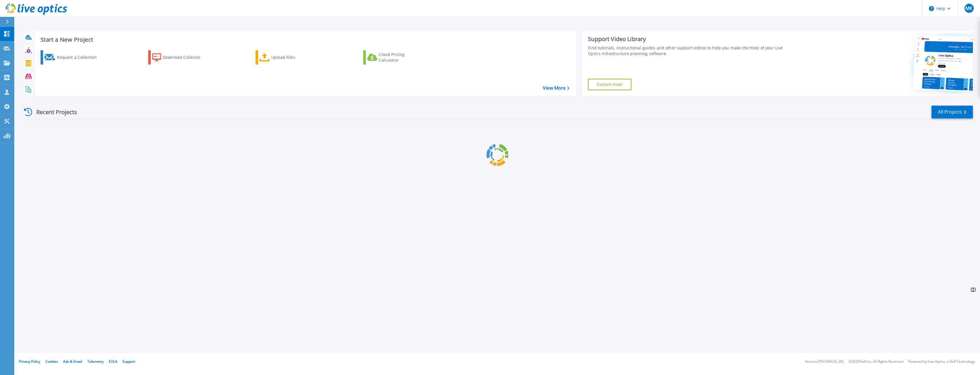 This screenshot has width=980, height=375. What do you see at coordinates (942, 361) in the screenshot?
I see `li: Powered by Live Optics, a Dell Technology` at bounding box center [942, 361].